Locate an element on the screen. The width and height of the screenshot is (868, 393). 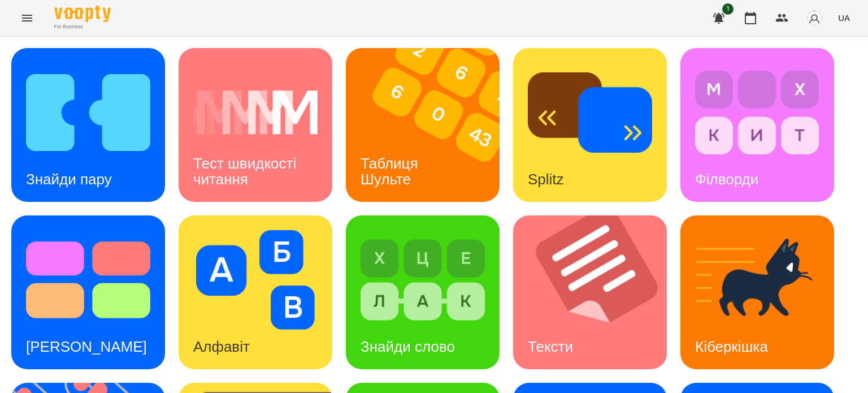
button: Menu is located at coordinates (27, 18).